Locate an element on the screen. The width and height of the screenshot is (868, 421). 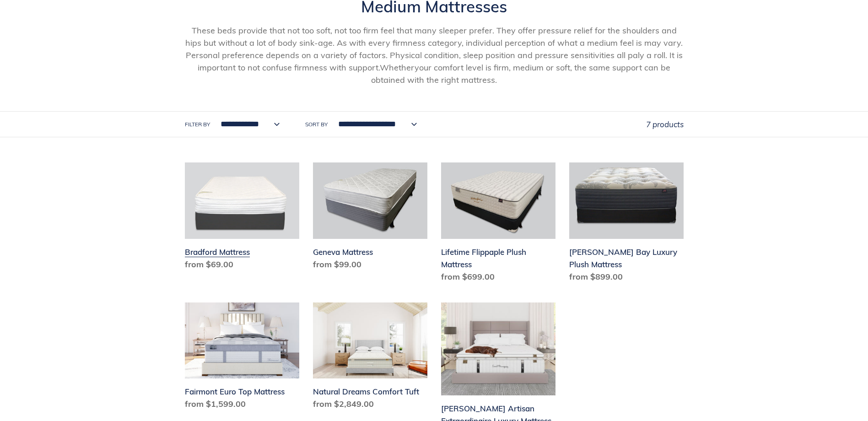
label: Sort by is located at coordinates (316, 124).